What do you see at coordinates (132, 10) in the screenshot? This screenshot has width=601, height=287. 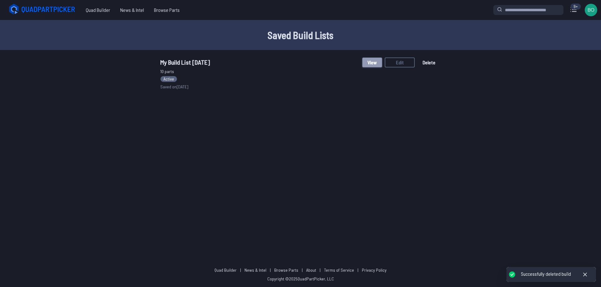 I see `span: News & Intel` at bounding box center [132, 10].